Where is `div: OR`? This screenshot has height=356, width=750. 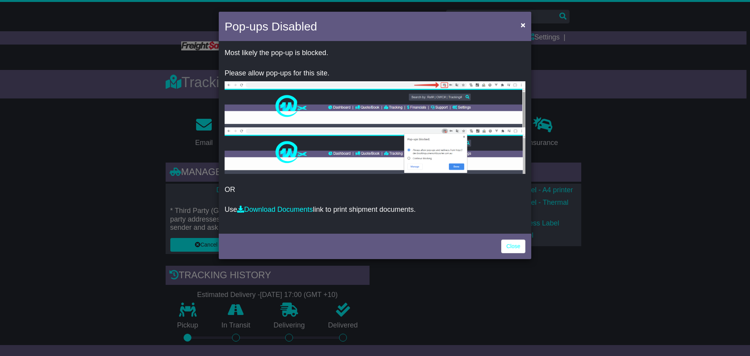
div: OR is located at coordinates (375, 137).